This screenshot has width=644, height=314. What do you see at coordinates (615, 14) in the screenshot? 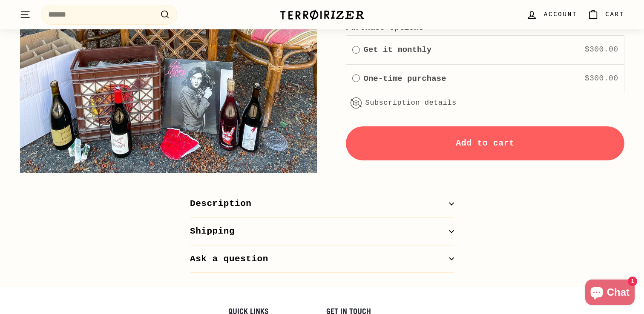
I see `span: Cart` at bounding box center [615, 14].